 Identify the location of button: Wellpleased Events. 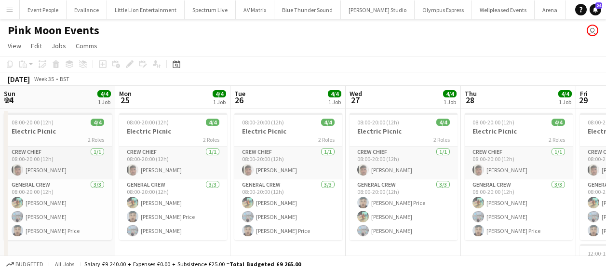
(503, 10).